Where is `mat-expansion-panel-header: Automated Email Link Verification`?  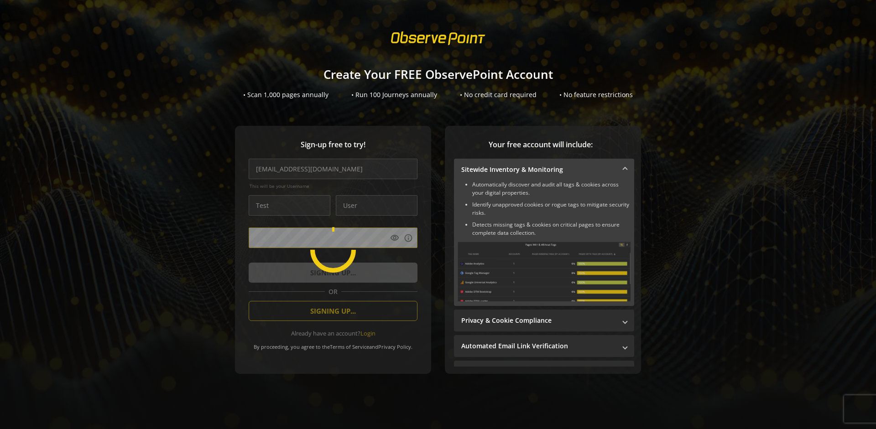
mat-expansion-panel-header: Automated Email Link Verification is located at coordinates (544, 346).